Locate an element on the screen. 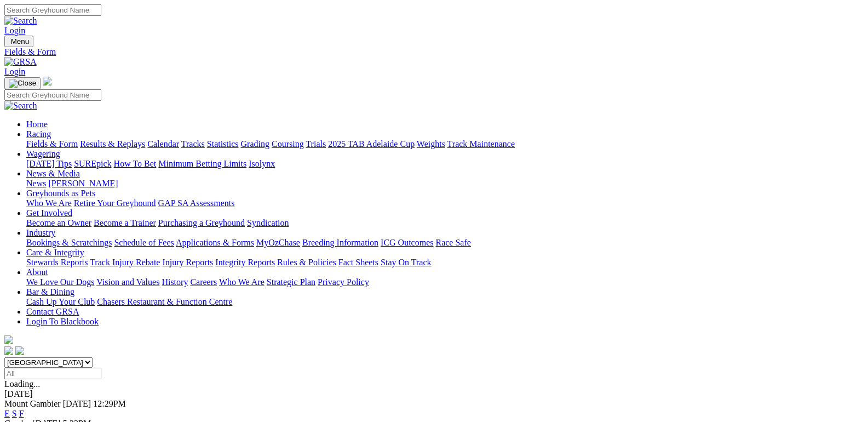 This screenshot has height=422, width=868. a: Track Injury Rebate is located at coordinates (125, 262).